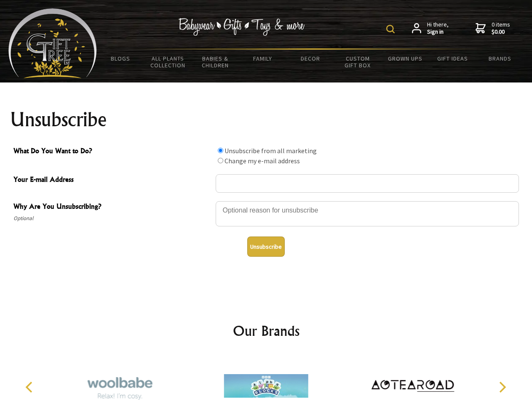 The image size is (532, 404). What do you see at coordinates (367, 213) in the screenshot?
I see `textarea: Why Are You Unsubscribing?` at bounding box center [367, 213].